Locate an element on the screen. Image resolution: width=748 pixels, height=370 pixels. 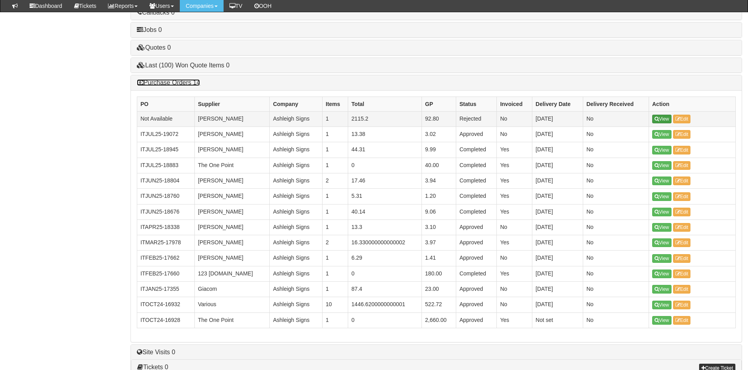
td: 1446.6200000000001 is located at coordinates (385, 305).